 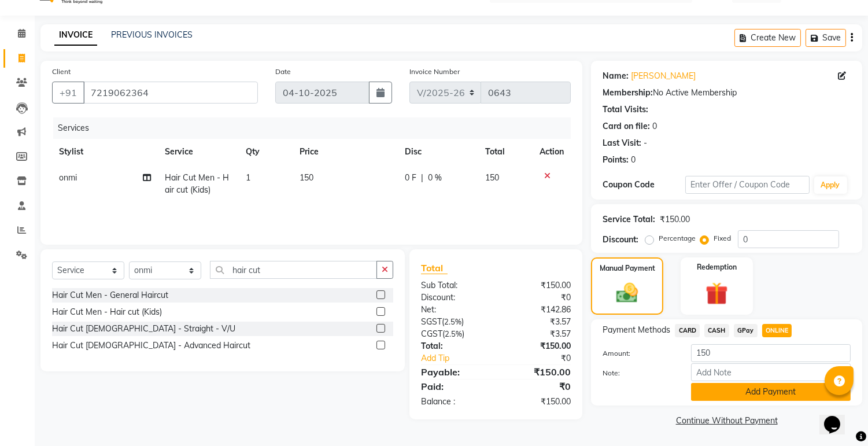 What do you see at coordinates (778, 330) in the screenshot?
I see `span: ONLINE` at bounding box center [778, 330].